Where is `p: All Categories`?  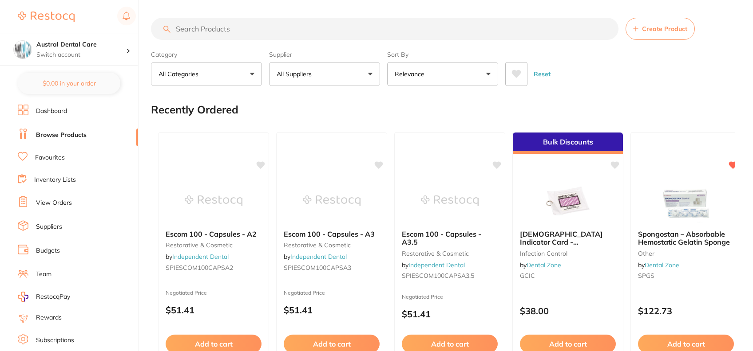
p: All Categories is located at coordinates (180, 74).